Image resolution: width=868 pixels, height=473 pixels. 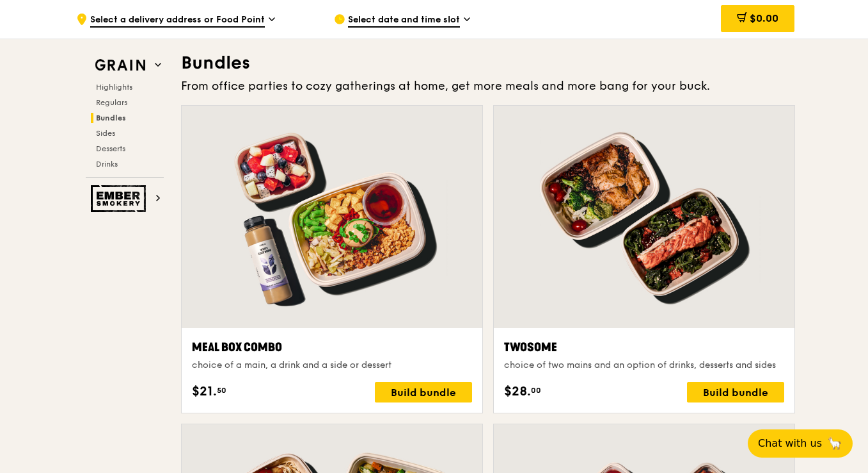 What do you see at coordinates (106, 133) in the screenshot?
I see `span: Sides` at bounding box center [106, 133].